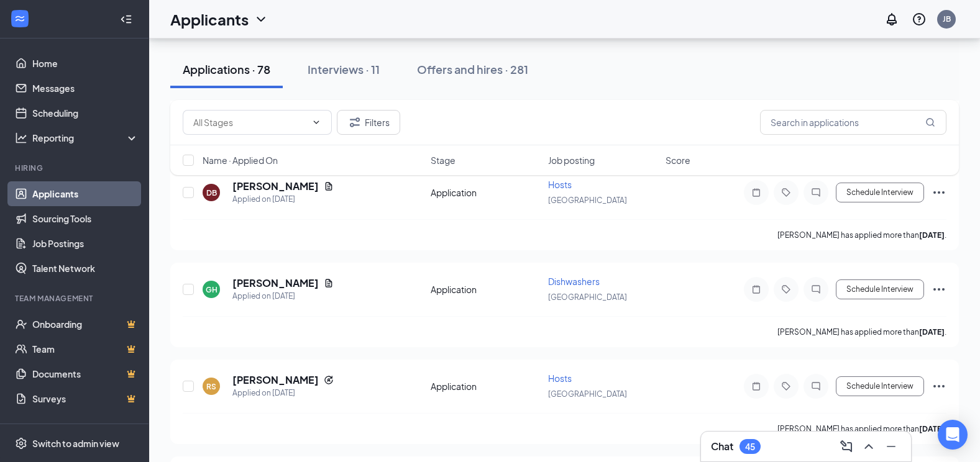 The image size is (980, 462). I want to click on span: Job posting, so click(571, 160).